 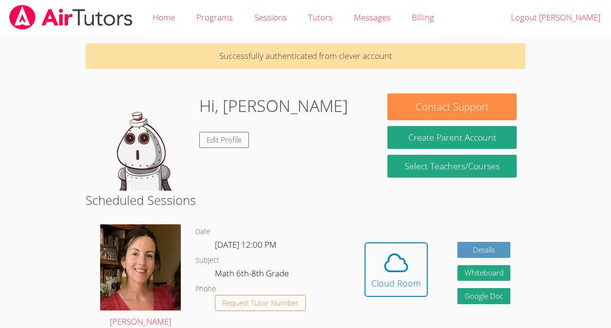 What do you see at coordinates (452, 166) in the screenshot?
I see `a: Select Teachers/Courses` at bounding box center [452, 166].